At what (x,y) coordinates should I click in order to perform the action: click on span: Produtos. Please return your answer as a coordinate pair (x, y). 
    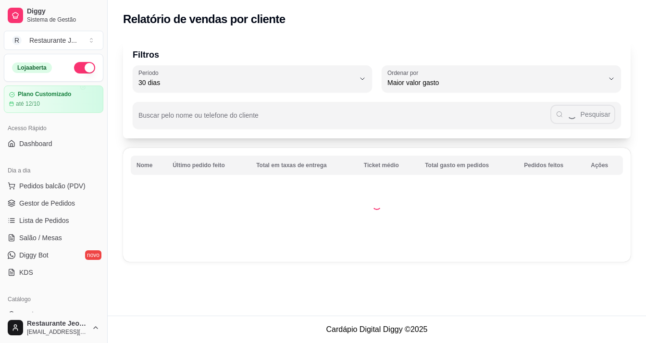
    Looking at the image, I should click on (33, 315).